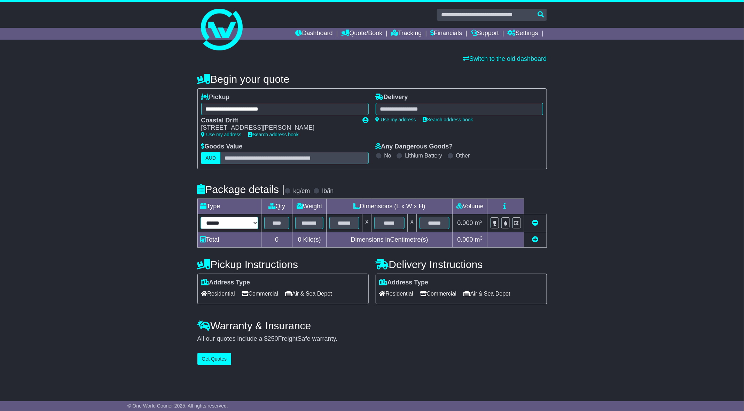 This screenshot has height=411, width=744. I want to click on td: Kilo(s), so click(309, 240).